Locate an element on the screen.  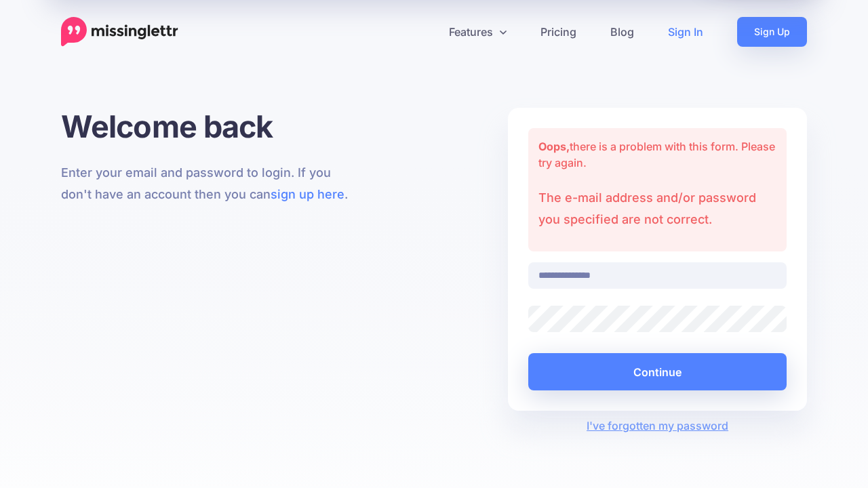
a: Features is located at coordinates (477, 32).